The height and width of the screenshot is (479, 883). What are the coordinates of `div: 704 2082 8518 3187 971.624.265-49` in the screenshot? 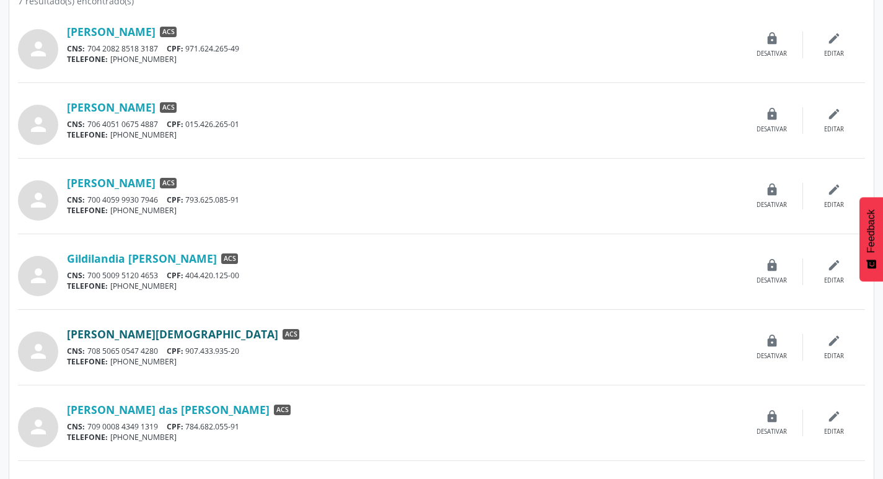 It's located at (404, 48).